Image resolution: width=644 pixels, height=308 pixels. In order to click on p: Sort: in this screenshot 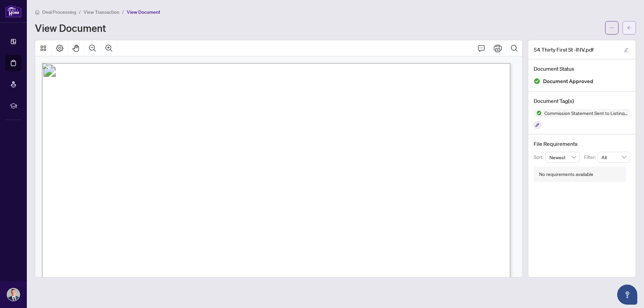, I will do `click(540, 157)`.